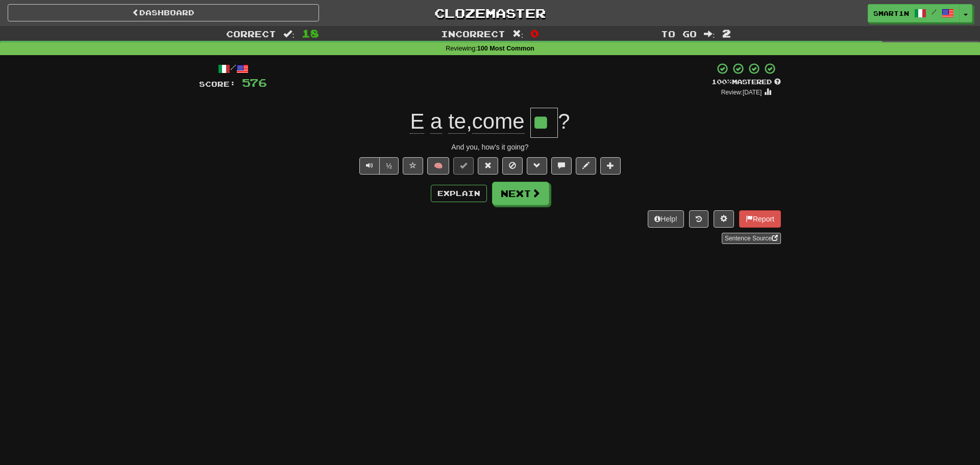  What do you see at coordinates (490, 147) in the screenshot?
I see `div: And you, how's it going?` at bounding box center [490, 147].